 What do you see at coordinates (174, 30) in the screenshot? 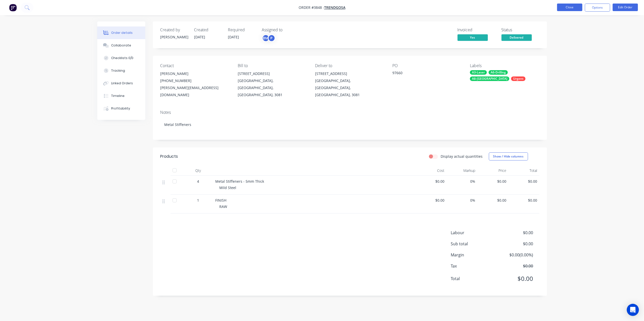
I see `div: Created by` at bounding box center [174, 30].